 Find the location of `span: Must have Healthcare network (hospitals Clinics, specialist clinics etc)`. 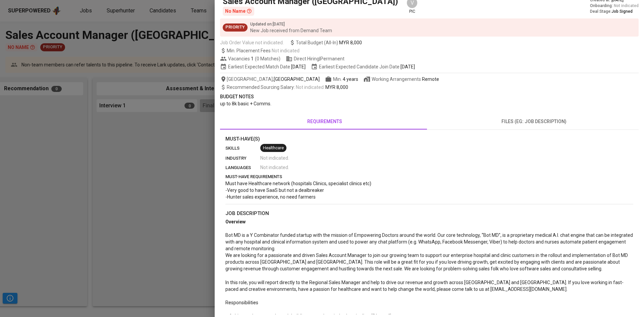

span: Must have Healthcare network (hospitals Clinics, specialist clinics etc) is located at coordinates (299, 184).